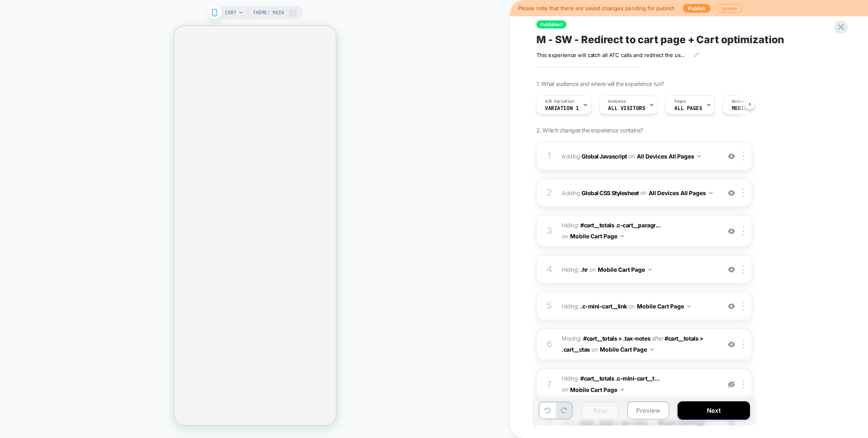  What do you see at coordinates (550, 344) in the screenshot?
I see `div: 6` at bounding box center [550, 344].